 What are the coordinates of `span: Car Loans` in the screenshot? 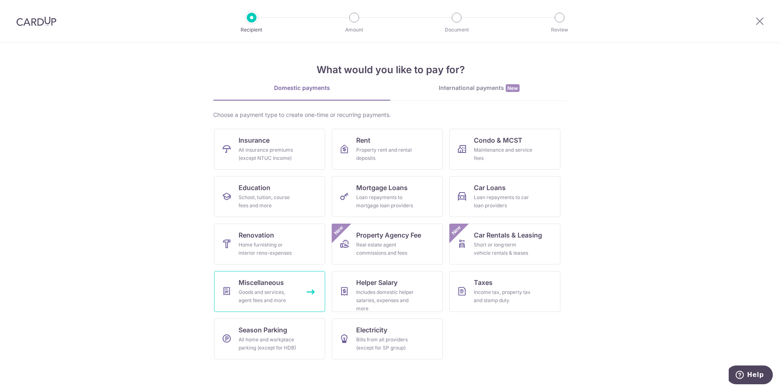 It's located at (490, 188).